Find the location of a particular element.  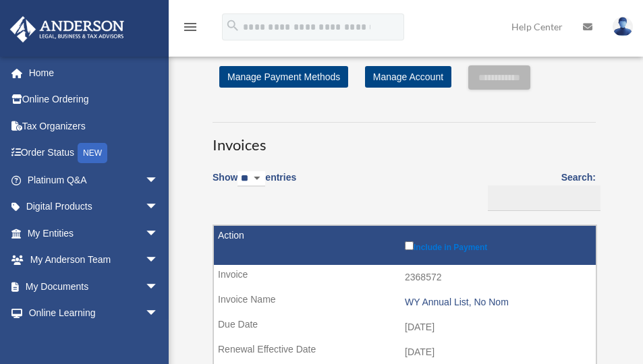

div: WY Annual List, No Nom is located at coordinates (496, 302).